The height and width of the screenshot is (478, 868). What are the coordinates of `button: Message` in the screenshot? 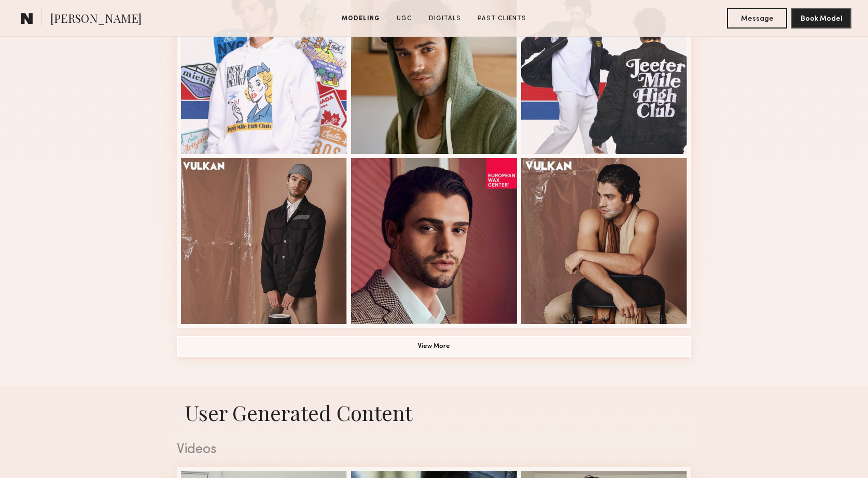 It's located at (757, 18).